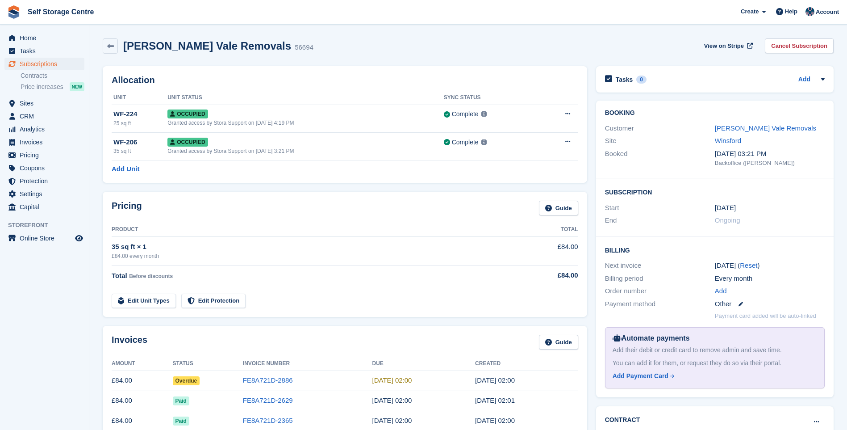  What do you see at coordinates (304, 47) in the screenshot?
I see `div: 56694` at bounding box center [304, 47].